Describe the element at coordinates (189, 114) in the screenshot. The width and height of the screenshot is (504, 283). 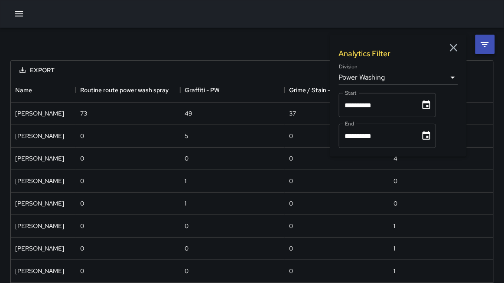
I see `div: 49` at that location.